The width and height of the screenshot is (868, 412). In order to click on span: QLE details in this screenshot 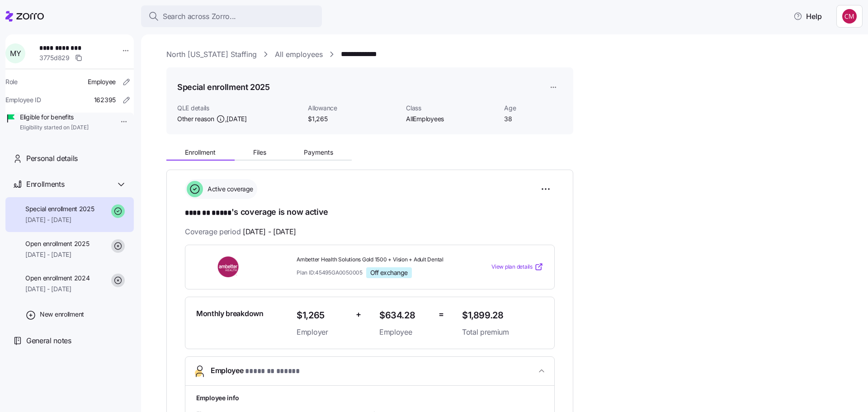, I will do `click(239, 108)`.